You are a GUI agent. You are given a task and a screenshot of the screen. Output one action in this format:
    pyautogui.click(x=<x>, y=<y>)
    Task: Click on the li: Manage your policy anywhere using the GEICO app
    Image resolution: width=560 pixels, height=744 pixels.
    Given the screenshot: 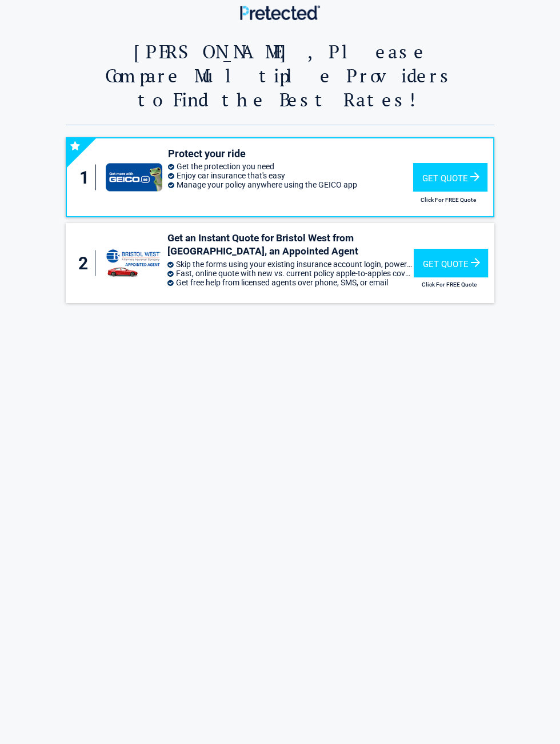 What is the action you would take?
    pyautogui.click(x=291, y=184)
    